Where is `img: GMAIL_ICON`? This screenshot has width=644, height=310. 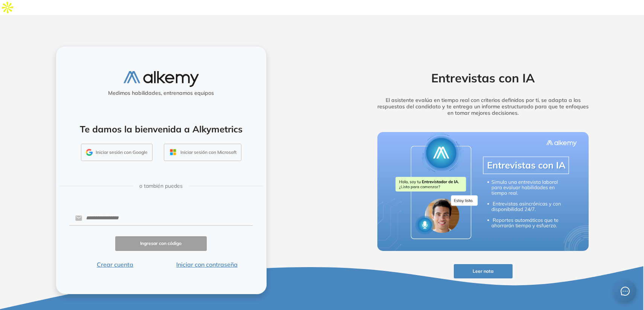
img: GMAIL_ICON is located at coordinates (89, 152).